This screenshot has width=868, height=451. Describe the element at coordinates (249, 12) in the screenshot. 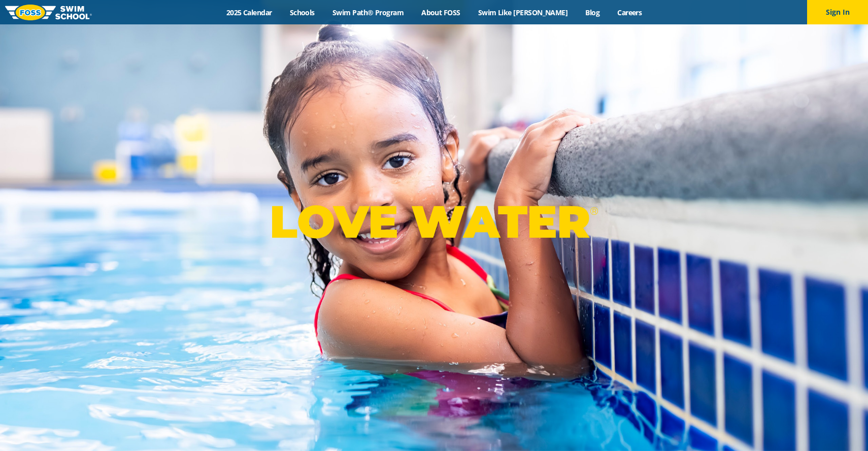

I see `a: 2025 Calendar` at that location.